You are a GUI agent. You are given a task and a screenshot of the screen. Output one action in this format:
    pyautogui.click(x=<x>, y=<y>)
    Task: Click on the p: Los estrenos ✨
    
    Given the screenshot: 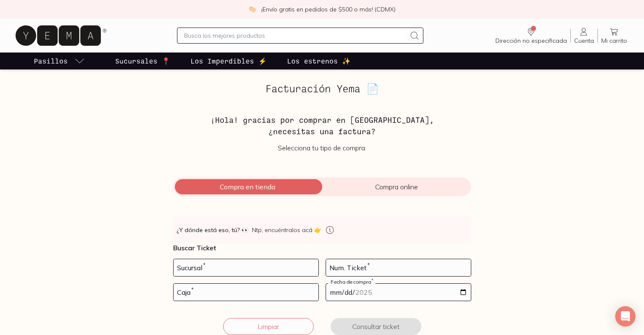 What is the action you would take?
    pyautogui.click(x=319, y=61)
    